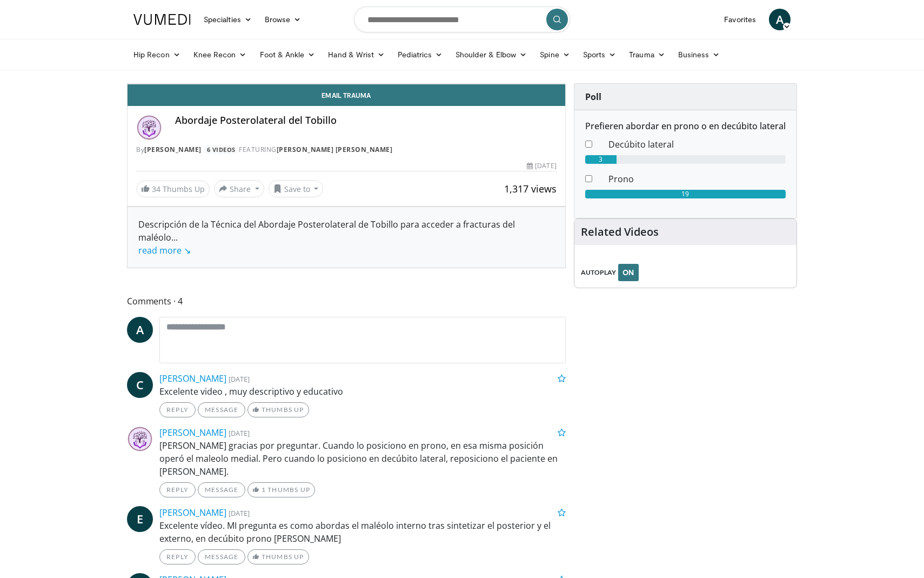 Image resolution: width=924 pixels, height=578 pixels. What do you see at coordinates (601, 159) in the screenshot?
I see `div: 3` at bounding box center [601, 159].